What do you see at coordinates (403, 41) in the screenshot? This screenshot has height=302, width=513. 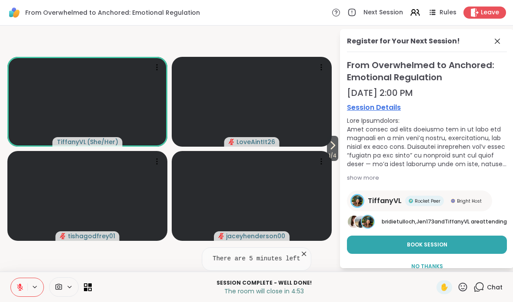 I see `div: Register for Your Next Session!` at bounding box center [403, 41].